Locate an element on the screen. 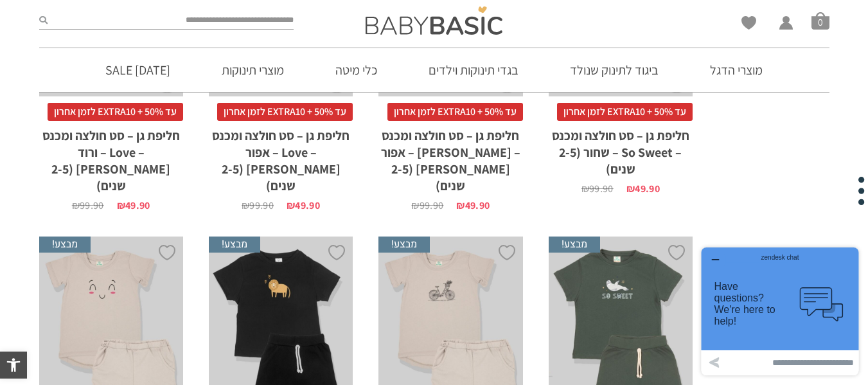 The image size is (868, 385). a: סל קניות0 is located at coordinates (820, 21).